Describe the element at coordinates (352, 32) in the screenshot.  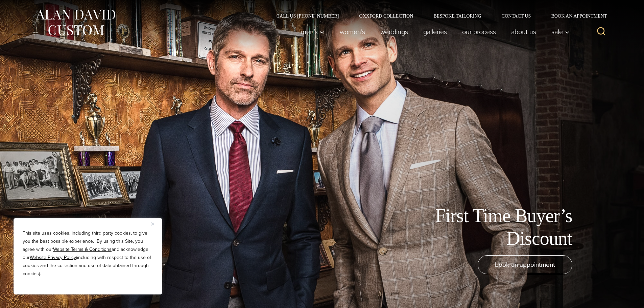
I see `a: Women’s` at that location.